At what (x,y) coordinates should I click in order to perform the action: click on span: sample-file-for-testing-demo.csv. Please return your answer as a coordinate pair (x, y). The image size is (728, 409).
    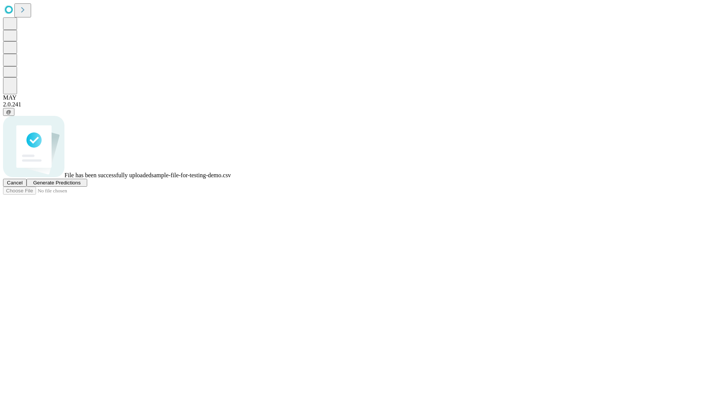
    Looking at the image, I should click on (191, 175).